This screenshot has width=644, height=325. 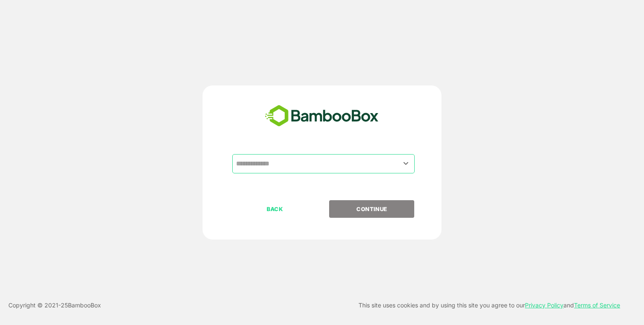 I want to click on p: Copyright © 2021- 25 BambooBox, so click(x=55, y=306).